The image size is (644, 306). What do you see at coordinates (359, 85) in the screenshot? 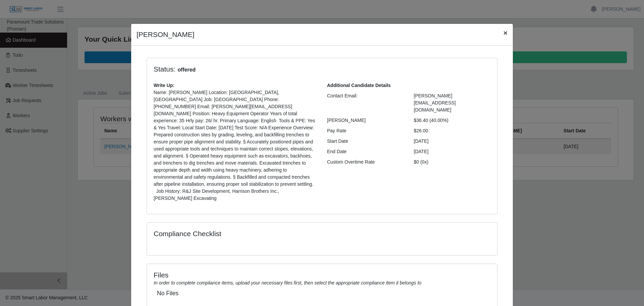
I see `b: Additional Candidate Details` at bounding box center [359, 85].